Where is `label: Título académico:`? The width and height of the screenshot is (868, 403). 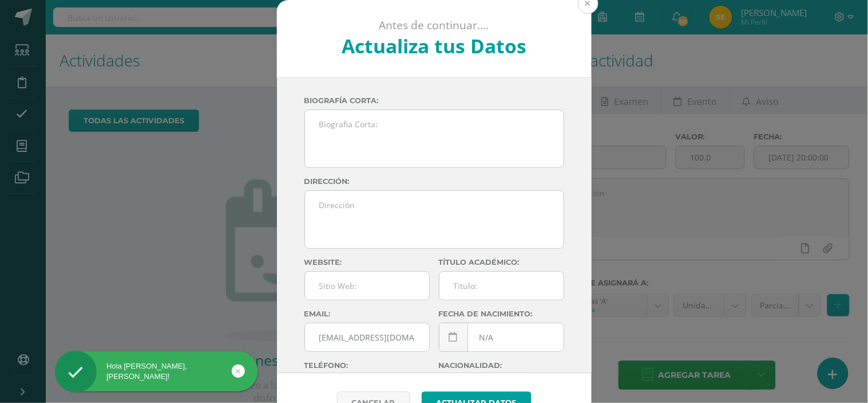
label: Título académico: is located at coordinates (501, 262).